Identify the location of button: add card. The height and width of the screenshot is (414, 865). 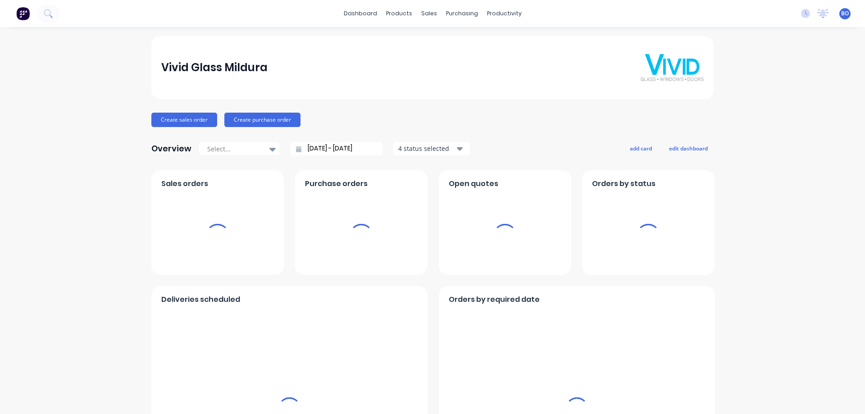
(641, 148).